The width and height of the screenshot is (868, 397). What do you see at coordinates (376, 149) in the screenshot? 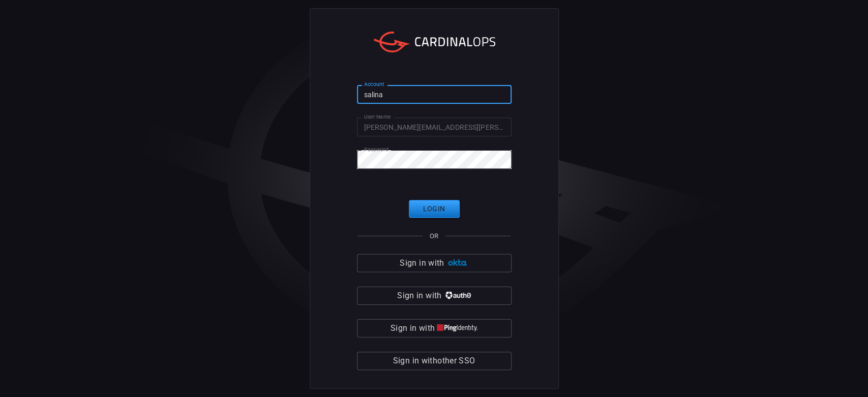
I see `label: Password` at bounding box center [376, 149].